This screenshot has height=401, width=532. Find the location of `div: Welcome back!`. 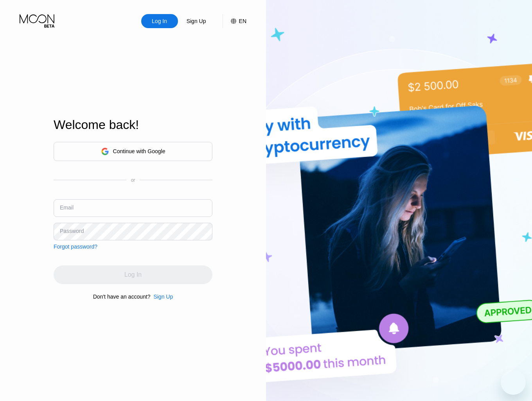

div: Welcome back! is located at coordinates (133, 125).